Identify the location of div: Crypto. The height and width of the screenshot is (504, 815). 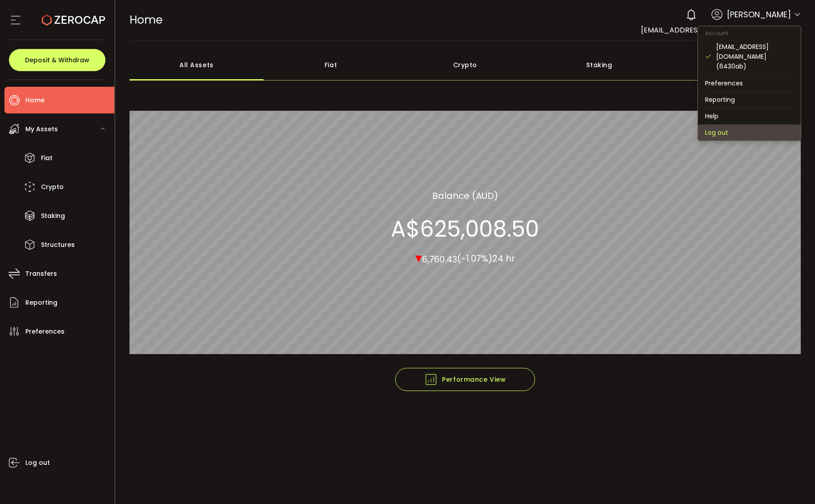
(466, 65).